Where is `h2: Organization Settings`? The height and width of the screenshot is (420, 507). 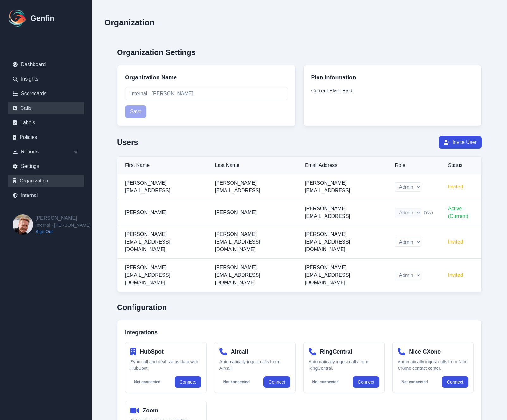
h2: Organization Settings is located at coordinates (299, 53).